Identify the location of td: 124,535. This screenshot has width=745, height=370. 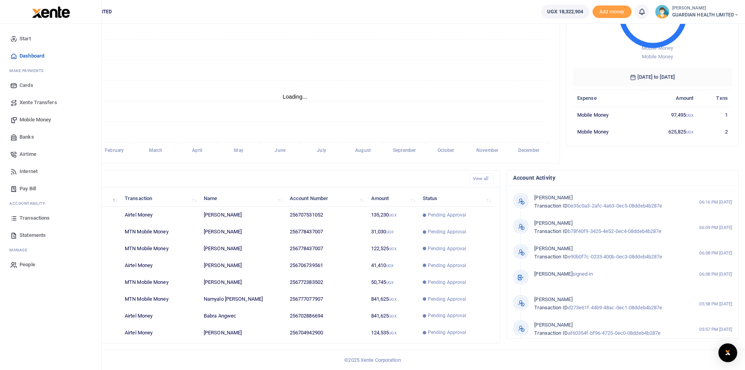
(392, 332).